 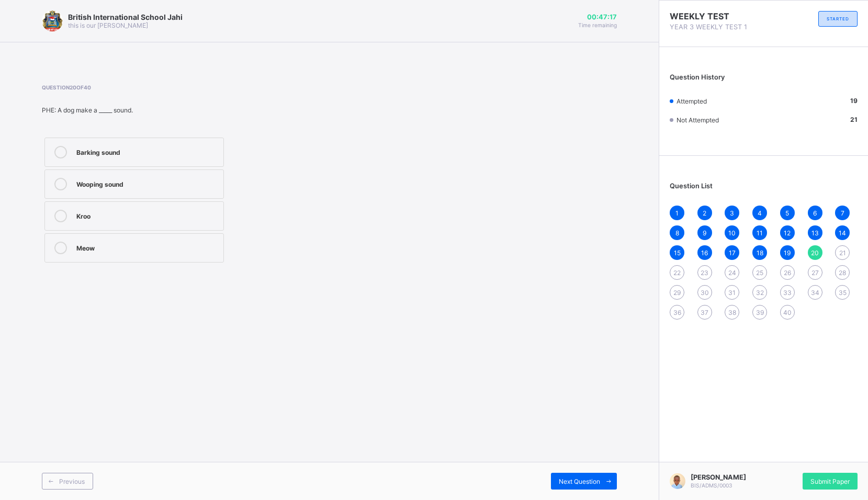 What do you see at coordinates (842, 213) in the screenshot?
I see `span: 7` at bounding box center [842, 213].